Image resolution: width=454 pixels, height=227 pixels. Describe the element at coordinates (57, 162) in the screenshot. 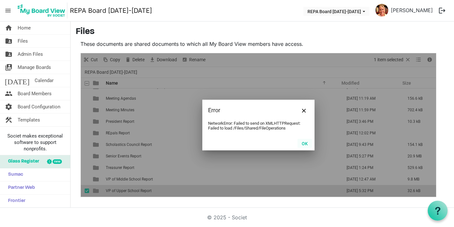

I see `div: new` at that location.